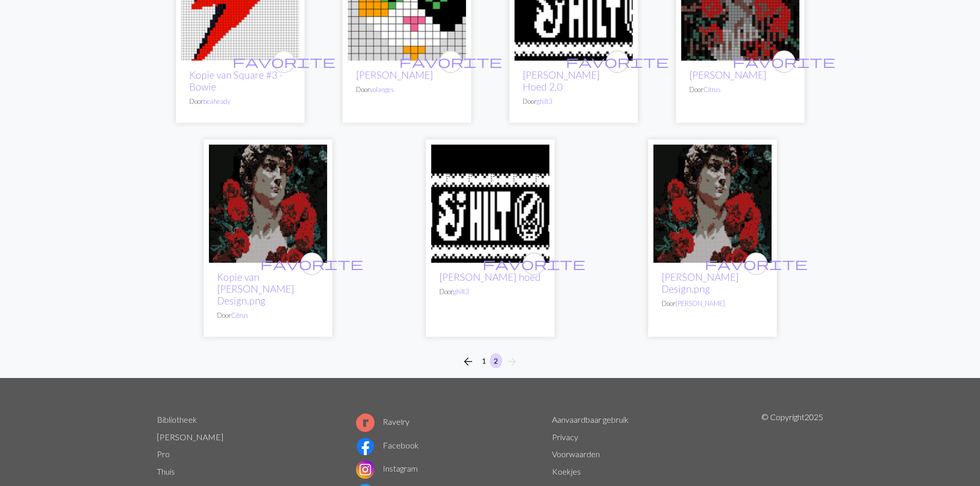 The height and width of the screenshot is (486, 980). Describe the element at coordinates (365, 423) in the screenshot. I see `img: Ravelry-logo` at that location.